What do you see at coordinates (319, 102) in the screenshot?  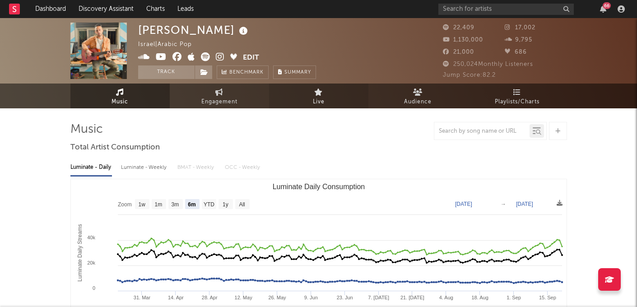 I see `span: Live` at bounding box center [319, 102].